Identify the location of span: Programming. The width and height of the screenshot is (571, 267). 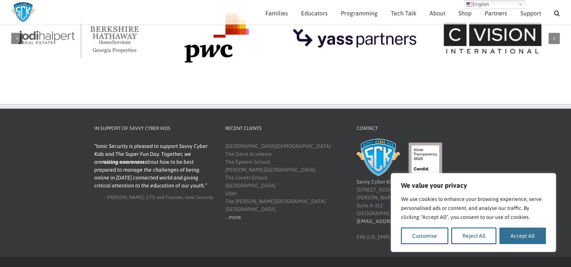
(359, 13).